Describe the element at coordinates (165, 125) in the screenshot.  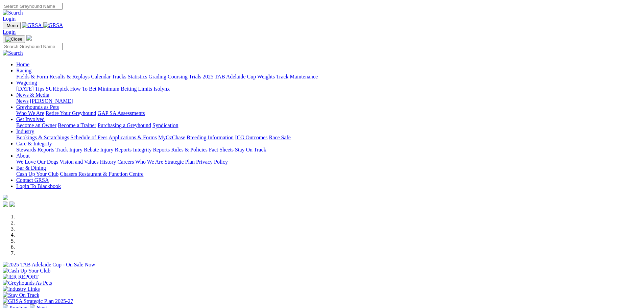
I see `a: Syndication` at that location.